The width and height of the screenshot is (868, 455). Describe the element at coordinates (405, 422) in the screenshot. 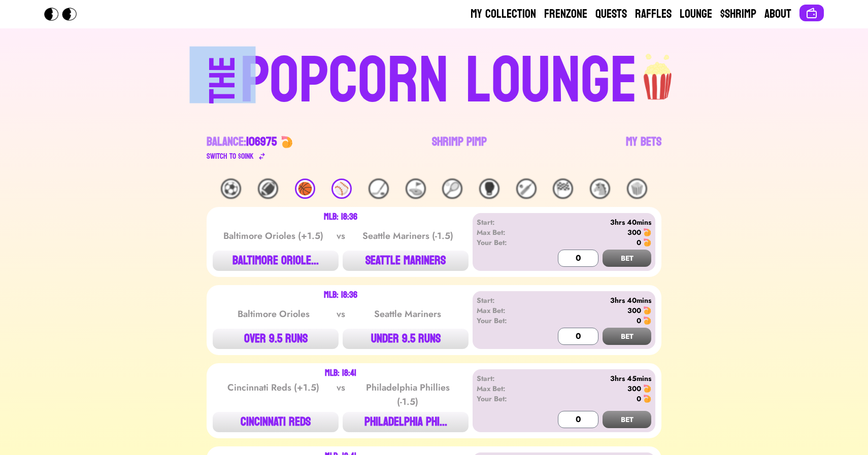

I see `button: PHILADELPHIA PHI...` at that location.